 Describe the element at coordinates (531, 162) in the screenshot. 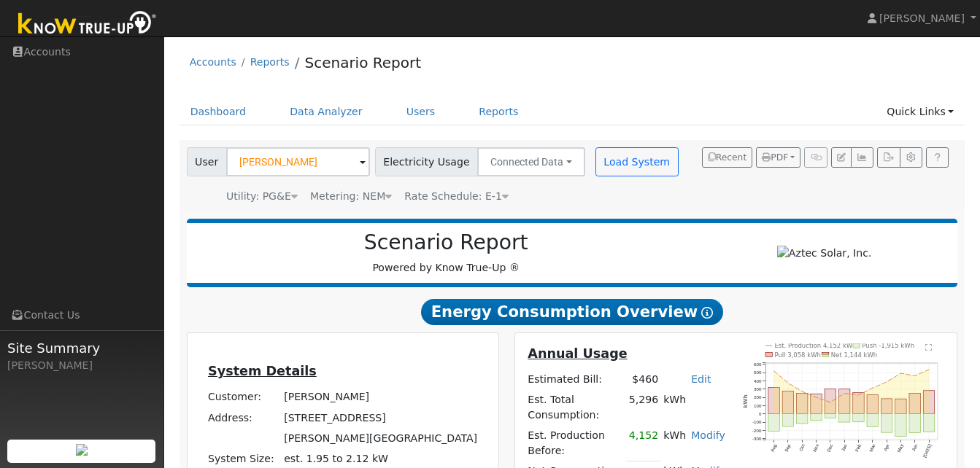

I see `button: Connected Data` at that location.